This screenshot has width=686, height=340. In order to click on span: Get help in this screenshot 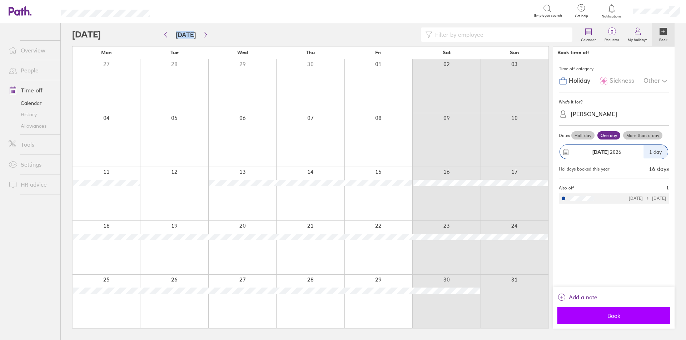, I will do `click(581, 16)`.